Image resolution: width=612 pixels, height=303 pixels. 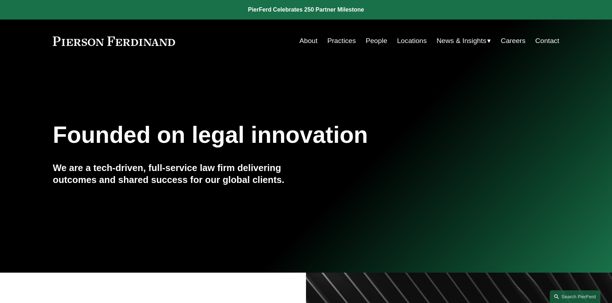 I want to click on a: Search this site, so click(x=575, y=296).